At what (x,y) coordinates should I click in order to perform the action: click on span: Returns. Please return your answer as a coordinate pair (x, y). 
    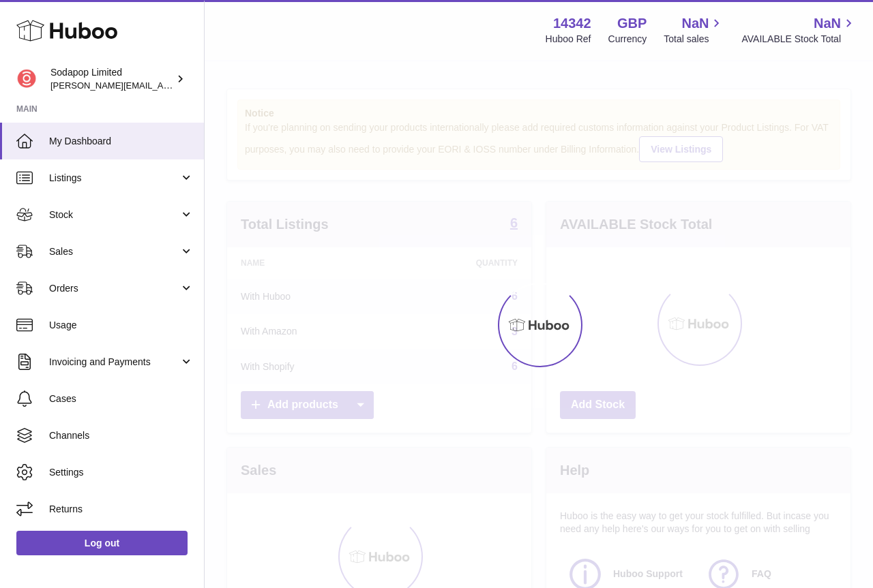
    Looking at the image, I should click on (122, 509).